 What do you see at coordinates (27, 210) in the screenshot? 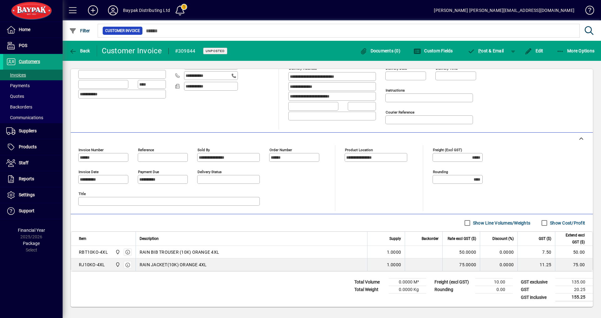
I see `span: Support` at bounding box center [27, 210].